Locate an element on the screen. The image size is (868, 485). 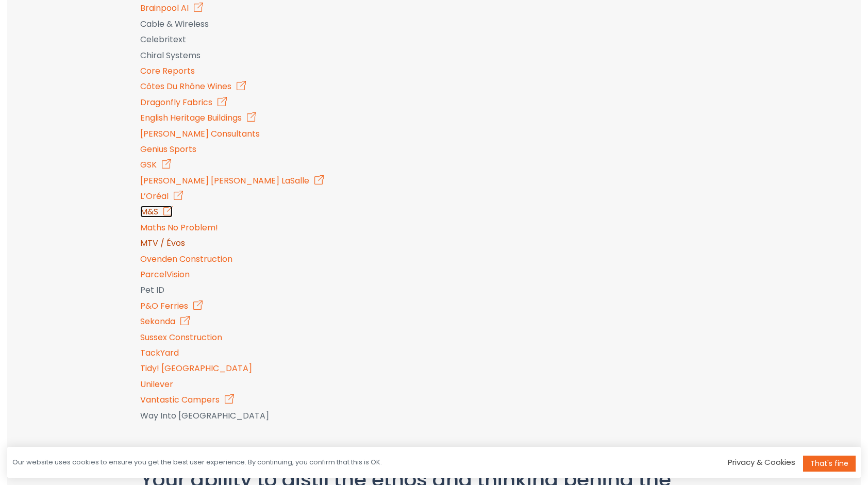
a: Privacy & Cookies is located at coordinates (761, 462).